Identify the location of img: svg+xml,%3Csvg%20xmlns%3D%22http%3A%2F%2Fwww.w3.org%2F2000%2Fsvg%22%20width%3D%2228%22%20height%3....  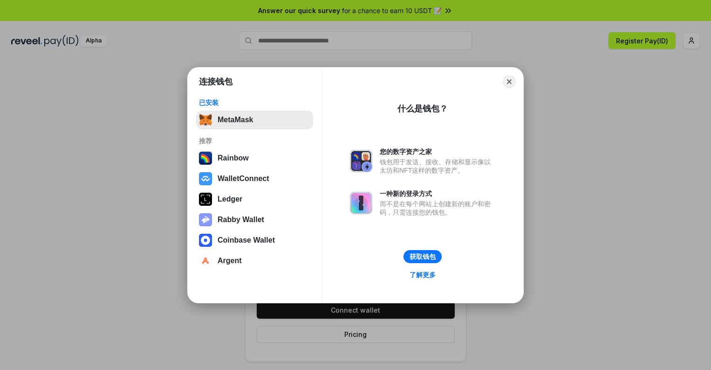
(206, 199).